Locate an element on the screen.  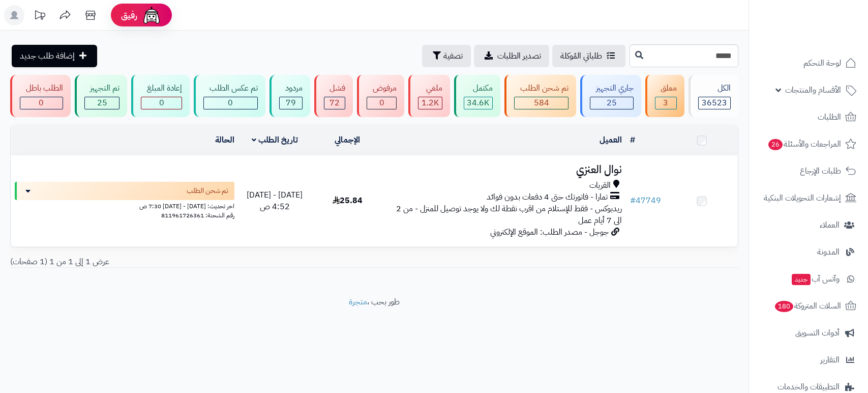
span: إشعارات التحويلات البنكية is located at coordinates (803, 198).